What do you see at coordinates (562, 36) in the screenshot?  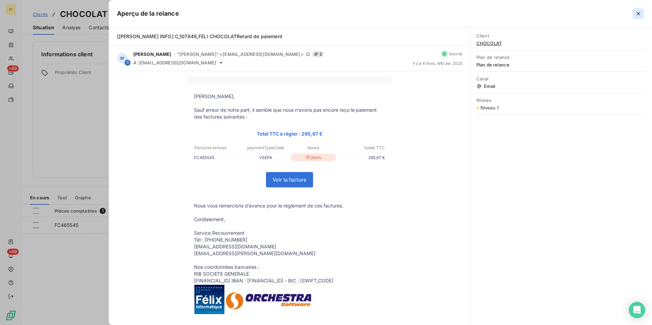 I see `span: Client` at bounding box center [562, 36].